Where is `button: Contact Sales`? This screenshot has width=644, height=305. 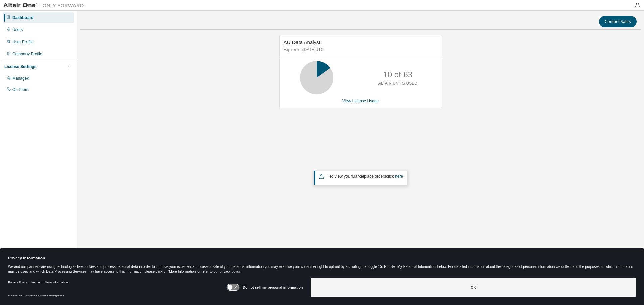 button: Contact Sales is located at coordinates (618, 22).